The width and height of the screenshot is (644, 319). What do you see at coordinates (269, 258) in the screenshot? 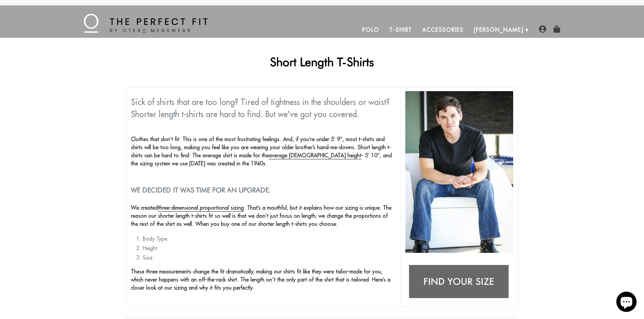
I see `li: Size` at bounding box center [269, 258].